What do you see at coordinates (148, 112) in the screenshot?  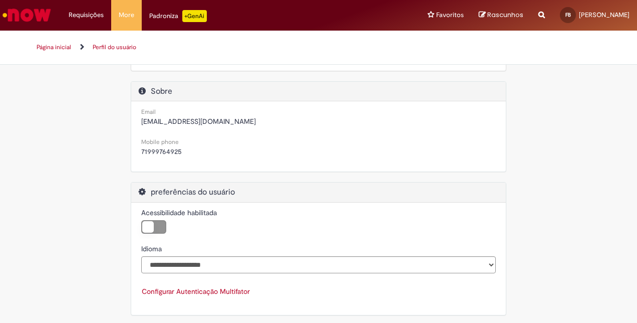 I see `small: Email` at bounding box center [148, 112].